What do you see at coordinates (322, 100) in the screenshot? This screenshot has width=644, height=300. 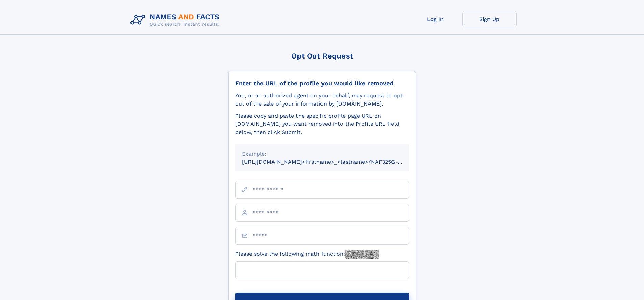 I see `div: You, or an authorized agent on your behalf, may request to opt-out of the sale of your informatio...` at bounding box center [322, 100].